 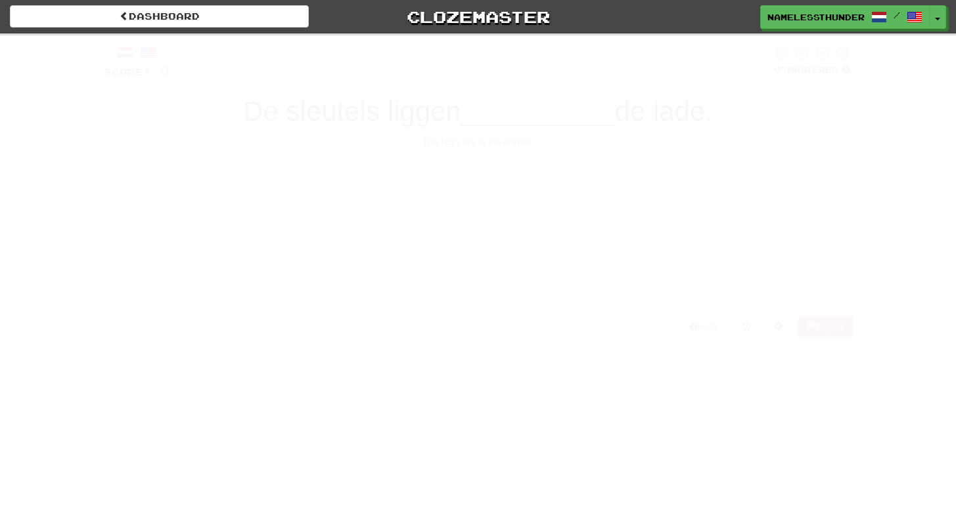 What do you see at coordinates (613, 186) in the screenshot?
I see `span: best` at bounding box center [613, 186].